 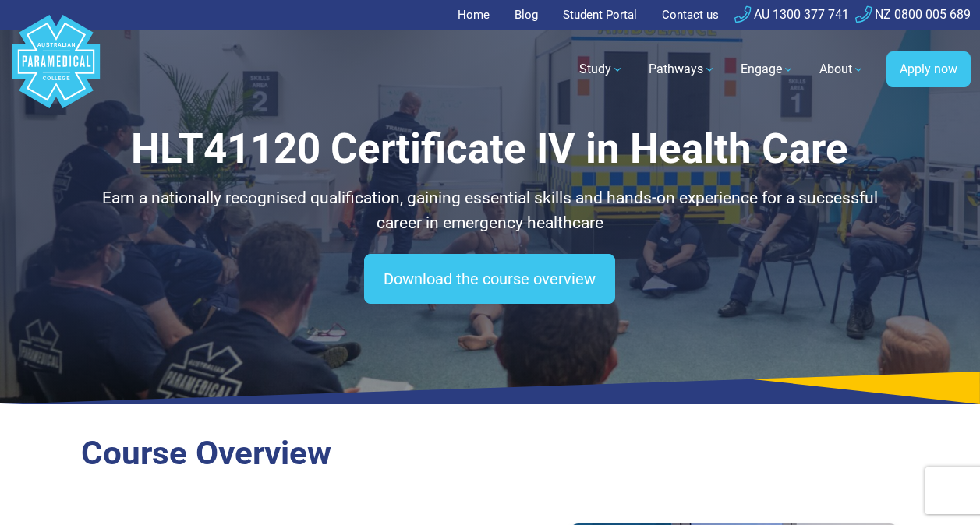 What do you see at coordinates (490, 279) in the screenshot?
I see `a: Download the course overview` at bounding box center [490, 279].